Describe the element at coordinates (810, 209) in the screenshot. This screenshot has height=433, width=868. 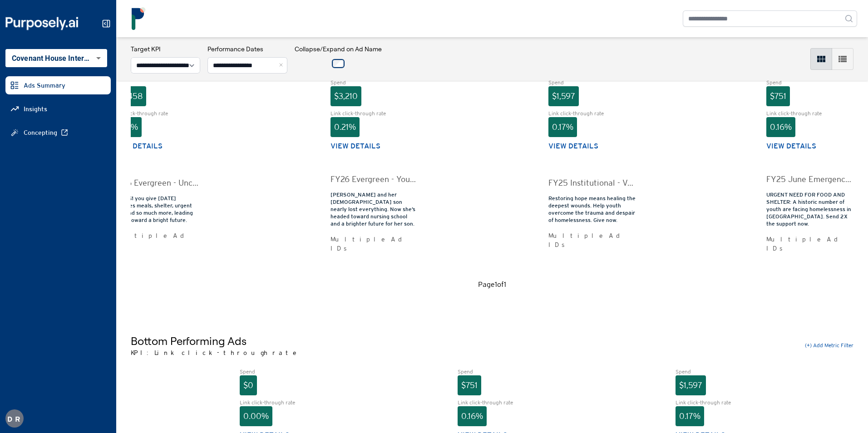
I see `div: URGENT NEED FOR FOOD AND SHELTER: A historic number of youth are facing homelessness in [GEOGRAPH...` at that location.